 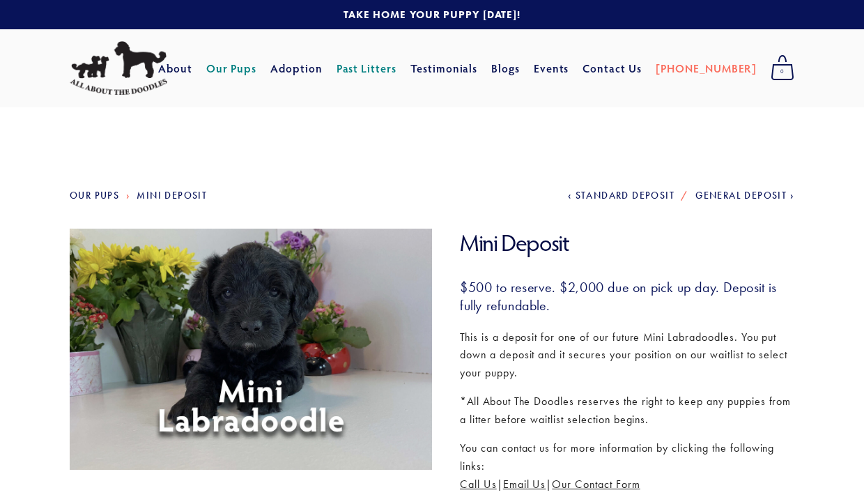 I want to click on a: Testimonials, so click(x=443, y=69).